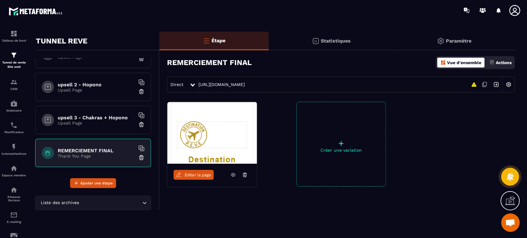  What do you see at coordinates (459, 41) in the screenshot?
I see `p: Paramètre` at bounding box center [459, 41].